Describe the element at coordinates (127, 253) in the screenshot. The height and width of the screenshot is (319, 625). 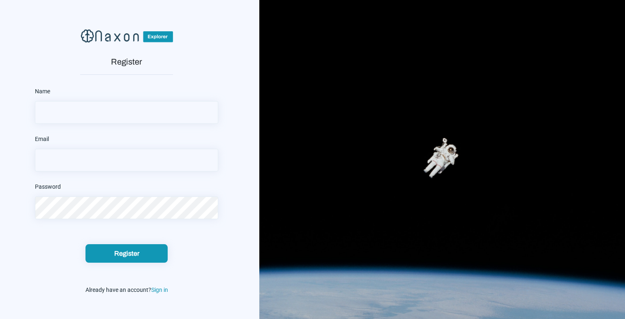
I see `button: Register` at that location.